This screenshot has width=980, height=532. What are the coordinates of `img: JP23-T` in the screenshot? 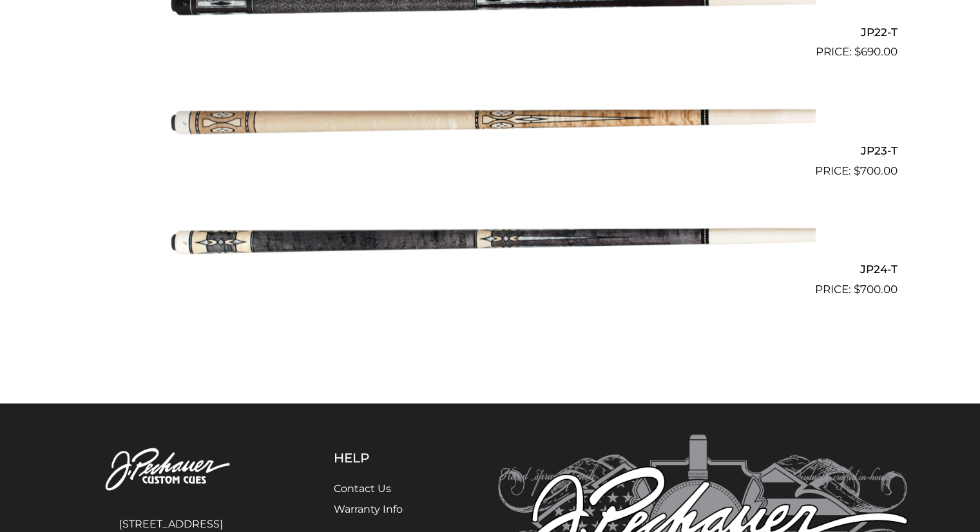 It's located at (490, 120).